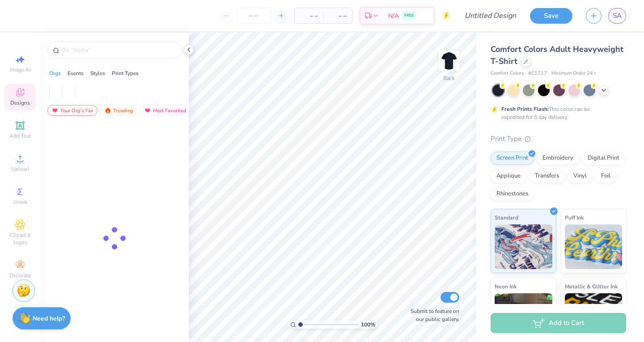  Describe the element at coordinates (76, 73) in the screenshot. I see `div: Events` at that location.